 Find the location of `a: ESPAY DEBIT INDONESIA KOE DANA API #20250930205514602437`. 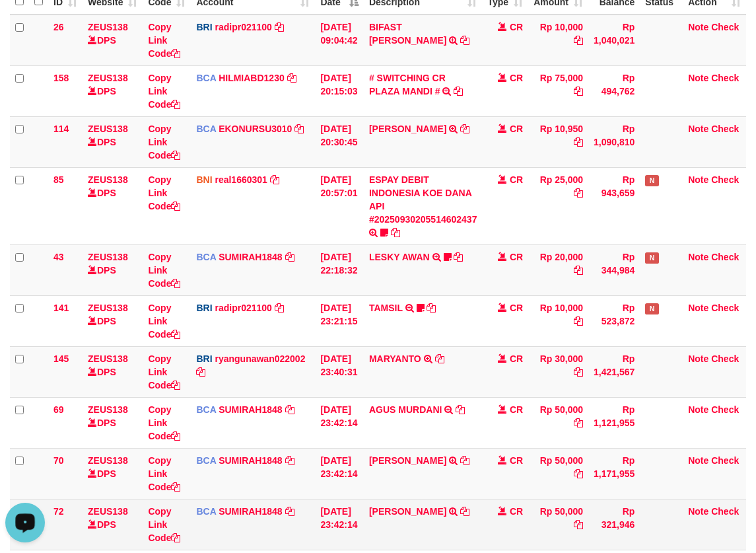

a: ESPAY DEBIT INDONESIA KOE DANA API #20250930205514602437 is located at coordinates (424, 200).